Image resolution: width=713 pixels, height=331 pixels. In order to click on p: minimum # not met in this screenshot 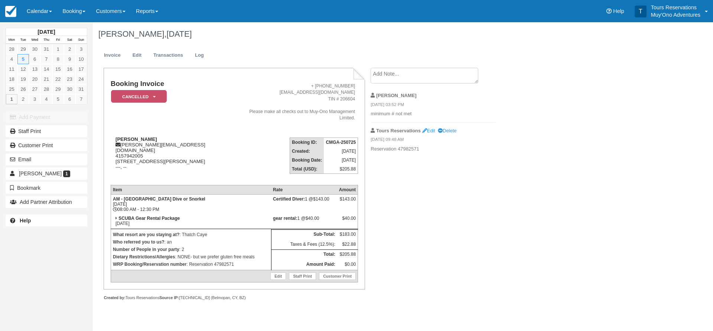, I will do `click(433, 114)`.